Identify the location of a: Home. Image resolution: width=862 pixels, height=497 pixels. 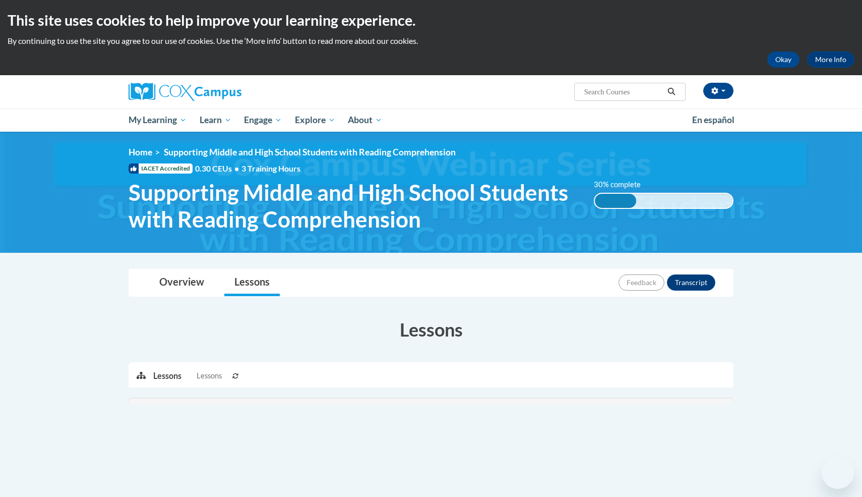
(140, 152).